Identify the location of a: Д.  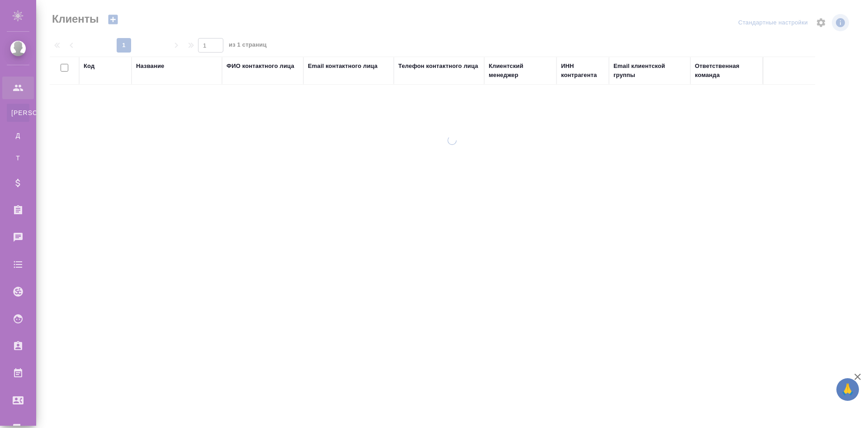
(18, 135).